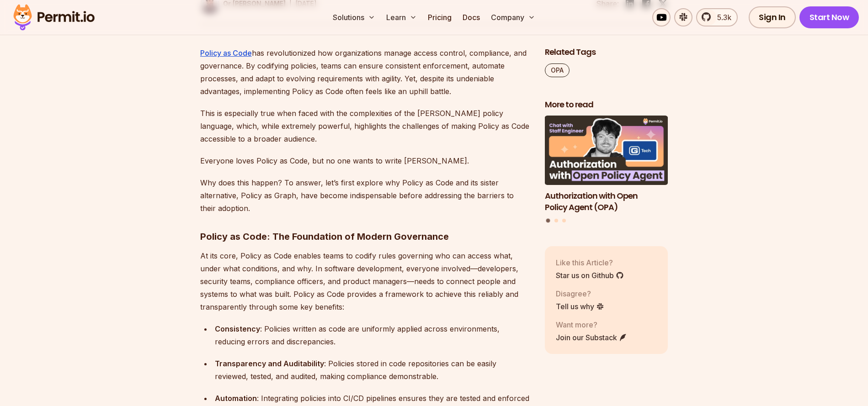 This screenshot has height=406, width=868. Describe the element at coordinates (590, 263) in the screenshot. I see `p: Like this Article?` at that location.